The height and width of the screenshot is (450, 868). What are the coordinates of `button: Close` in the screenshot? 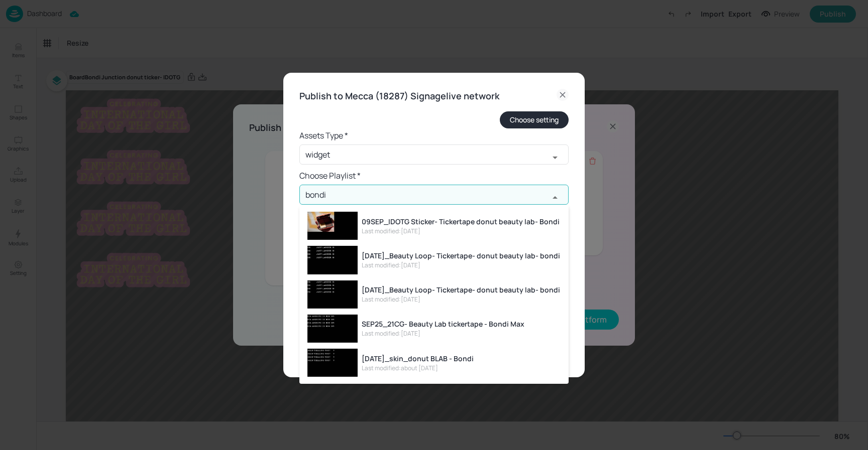 It's located at (555, 198).